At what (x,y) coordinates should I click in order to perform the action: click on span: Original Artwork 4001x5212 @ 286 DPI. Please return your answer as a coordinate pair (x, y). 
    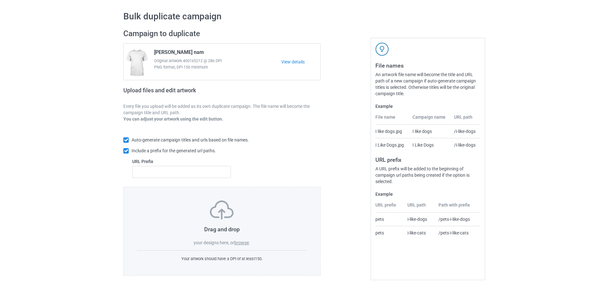
    Looking at the image, I should click on (217, 61).